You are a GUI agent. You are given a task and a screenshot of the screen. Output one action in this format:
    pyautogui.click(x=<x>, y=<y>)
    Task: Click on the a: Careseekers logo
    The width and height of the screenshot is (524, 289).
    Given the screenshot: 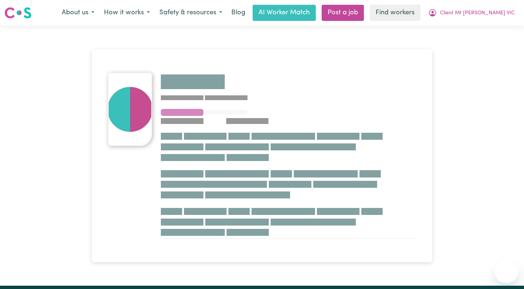 What is the action you would take?
    pyautogui.click(x=18, y=13)
    